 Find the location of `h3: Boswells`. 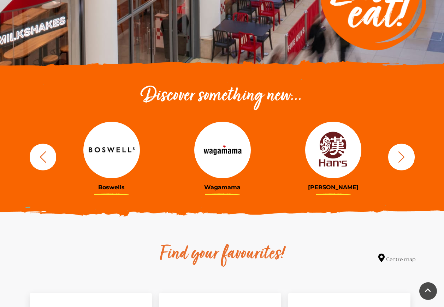

h3: Boswells is located at coordinates (112, 187).